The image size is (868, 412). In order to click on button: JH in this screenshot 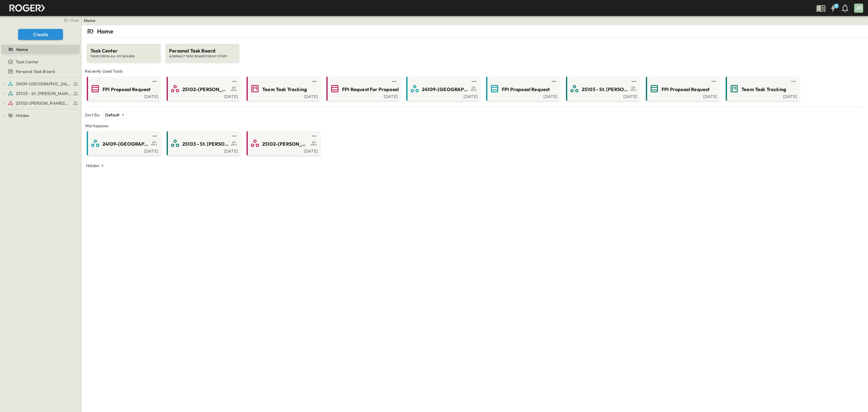, I will do `click(859, 8)`.